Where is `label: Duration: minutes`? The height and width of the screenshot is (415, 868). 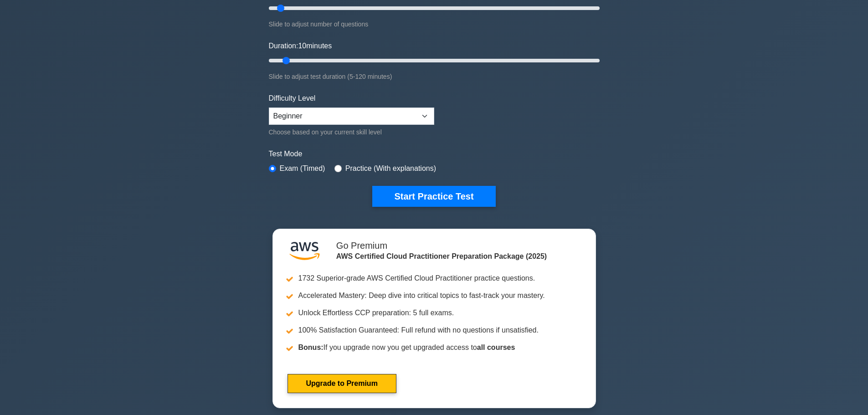
label: Duration: minutes is located at coordinates (300, 46).